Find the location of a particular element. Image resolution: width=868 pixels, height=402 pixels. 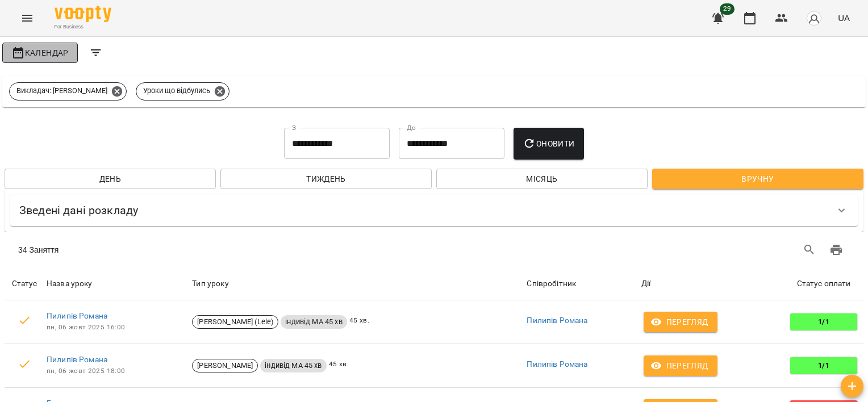

span: UA is located at coordinates (843, 18).